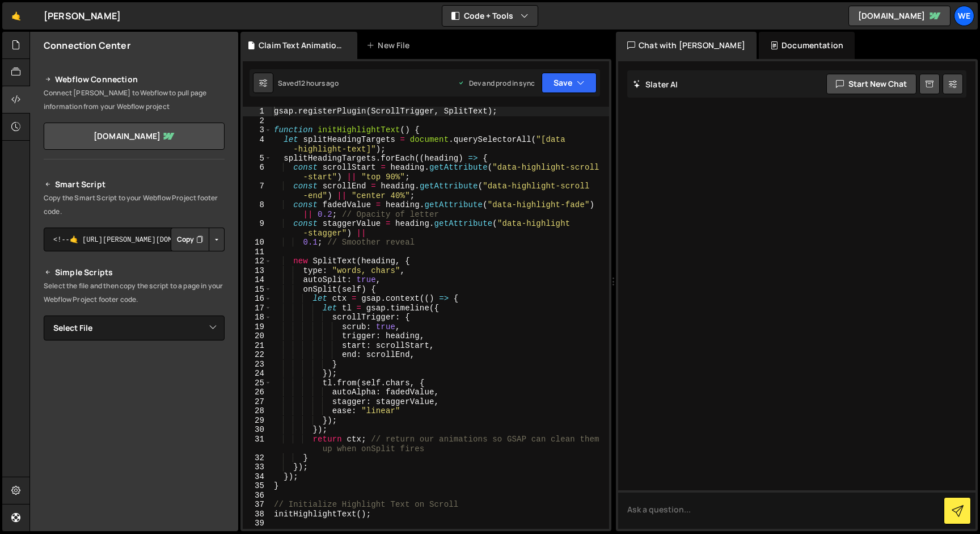 This screenshot has width=980, height=534. I want to click on div: 36, so click(257, 495).